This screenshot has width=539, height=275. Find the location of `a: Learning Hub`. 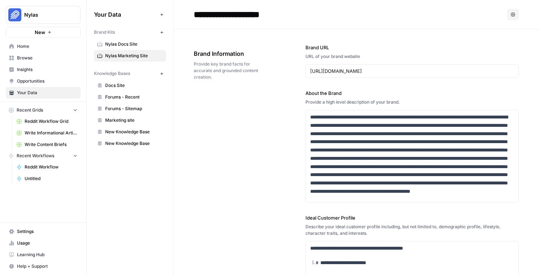

a: Learning Hub is located at coordinates (43, 254).